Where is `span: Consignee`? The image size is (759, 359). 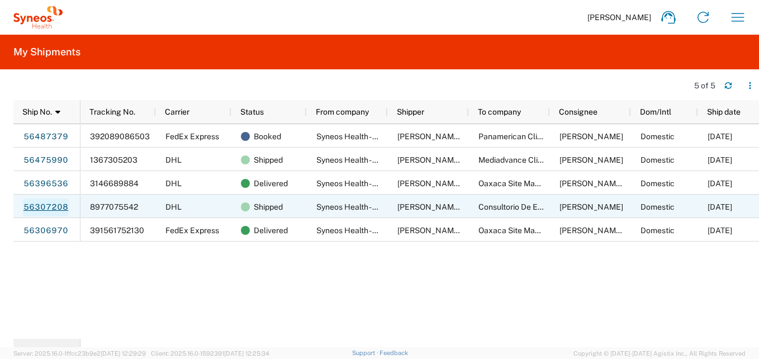 span: Consignee is located at coordinates (578, 112).